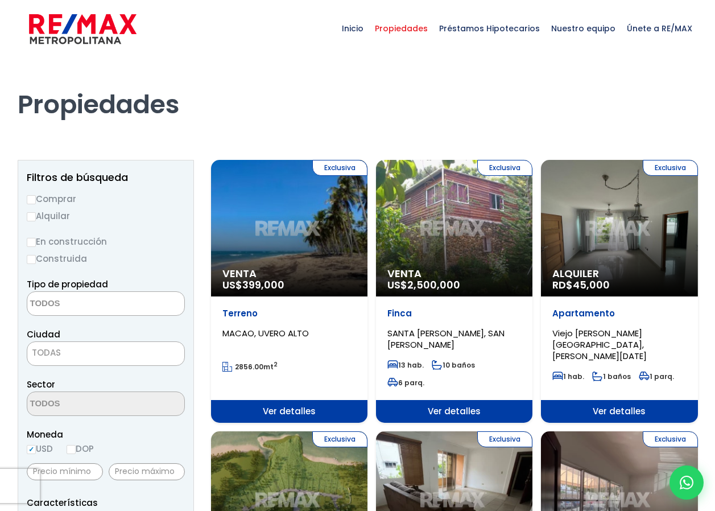 This screenshot has width=715, height=511. What do you see at coordinates (401, 28) in the screenshot?
I see `span: Propiedades` at bounding box center [401, 28].